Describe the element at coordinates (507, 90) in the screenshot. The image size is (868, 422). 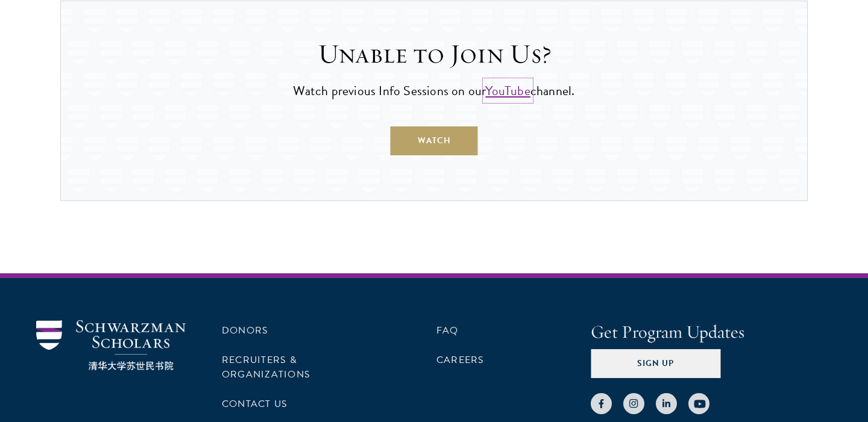
I see `a: YouTube` at that location.